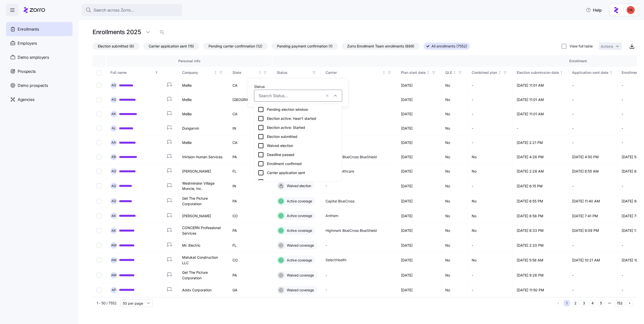 The height and width of the screenshot is (324, 644). What do you see at coordinates (298, 109) in the screenshot?
I see `div: Pending election window` at bounding box center [298, 109].